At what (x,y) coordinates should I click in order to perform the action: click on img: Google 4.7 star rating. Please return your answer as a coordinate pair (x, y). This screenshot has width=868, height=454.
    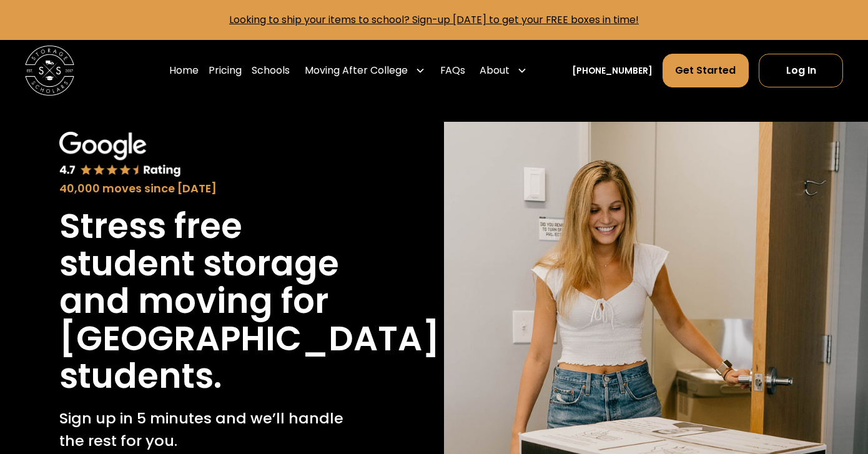
    Looking at the image, I should click on (120, 155).